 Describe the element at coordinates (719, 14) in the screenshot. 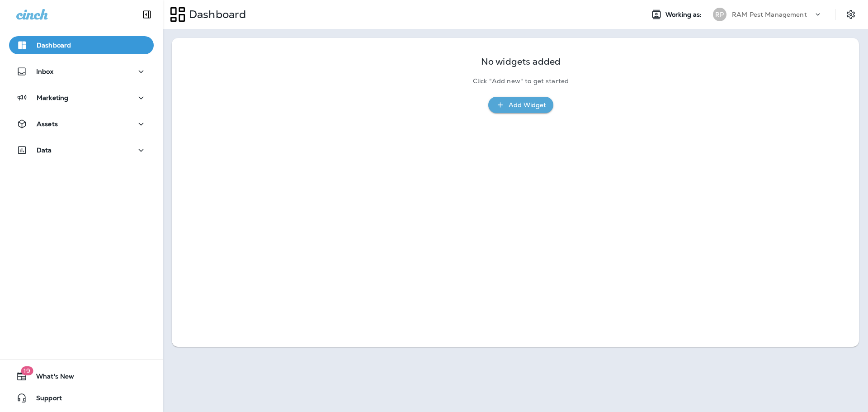

I see `div: RP` at that location.